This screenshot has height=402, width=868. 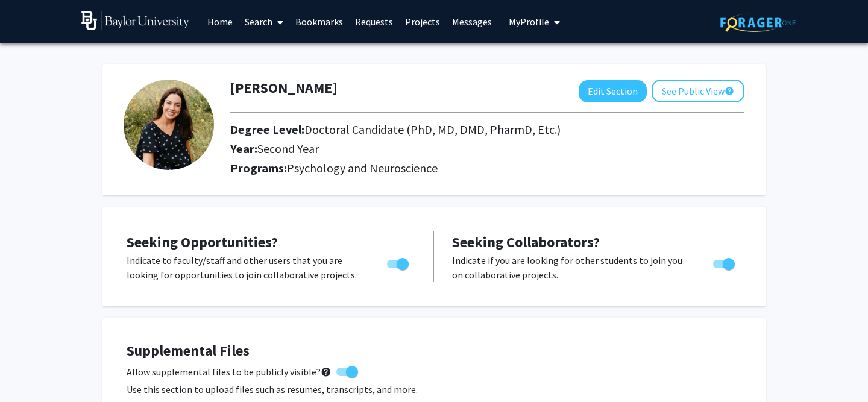 What do you see at coordinates (135, 21) in the screenshot?
I see `img: Baylor University Logo` at bounding box center [135, 21].